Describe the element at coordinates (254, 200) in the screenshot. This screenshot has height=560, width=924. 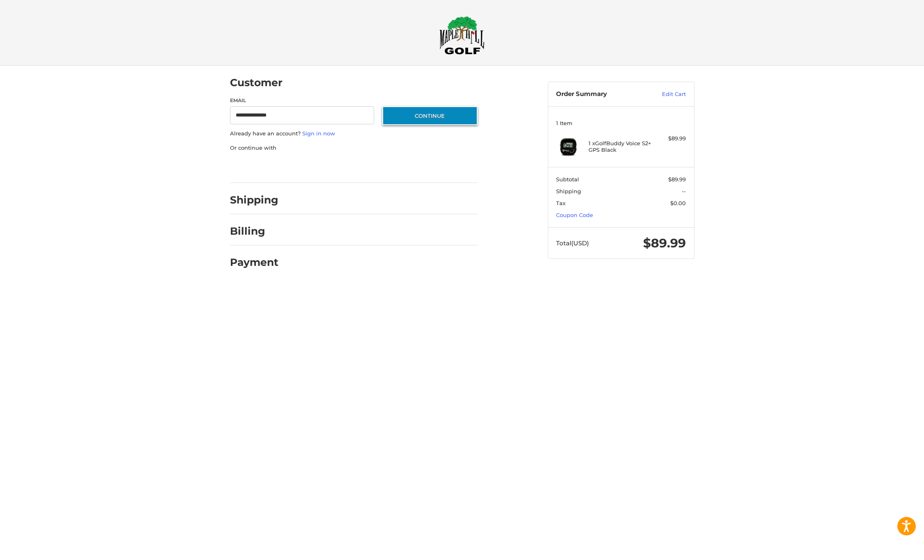
I see `h2: Shipping` at that location.